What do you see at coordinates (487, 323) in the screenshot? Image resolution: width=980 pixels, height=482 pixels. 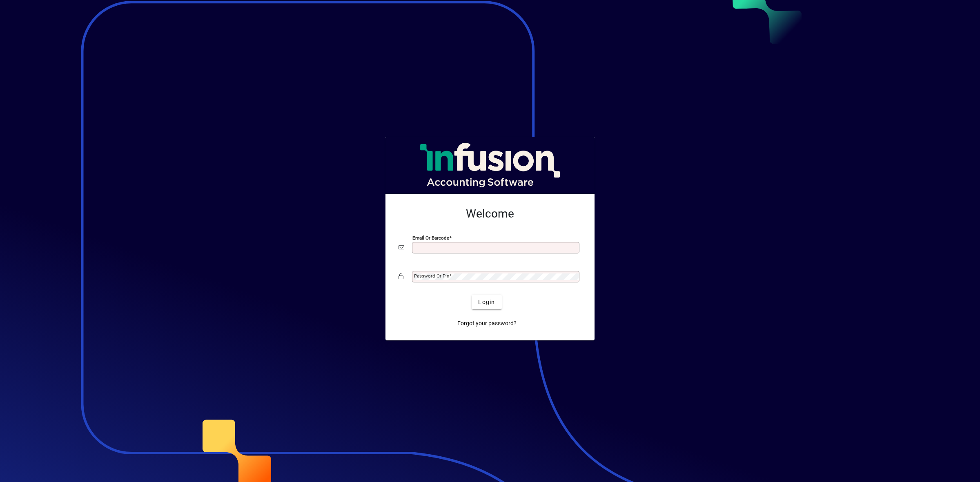 I see `span: Forgot your password?` at bounding box center [487, 323].